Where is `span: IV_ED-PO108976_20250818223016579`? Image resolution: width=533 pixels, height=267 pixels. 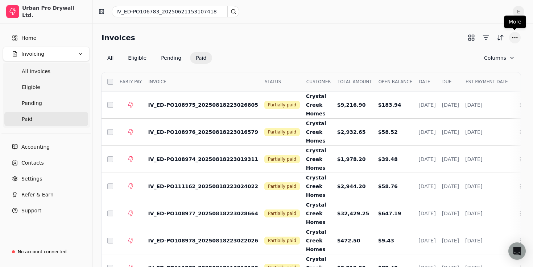 span: IV_ED-PO108976_20250818223016579 is located at coordinates (203, 132).